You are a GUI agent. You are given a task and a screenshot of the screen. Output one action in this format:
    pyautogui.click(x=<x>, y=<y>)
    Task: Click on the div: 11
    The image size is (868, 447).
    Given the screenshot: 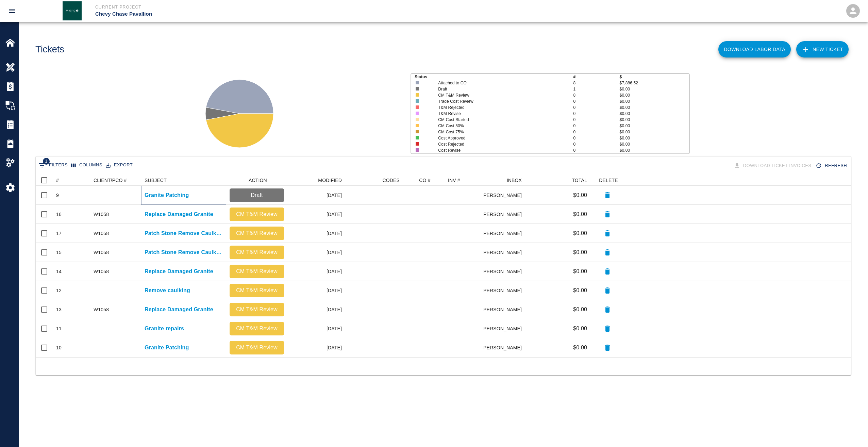 What is the action you would take?
    pyautogui.click(x=59, y=328)
    